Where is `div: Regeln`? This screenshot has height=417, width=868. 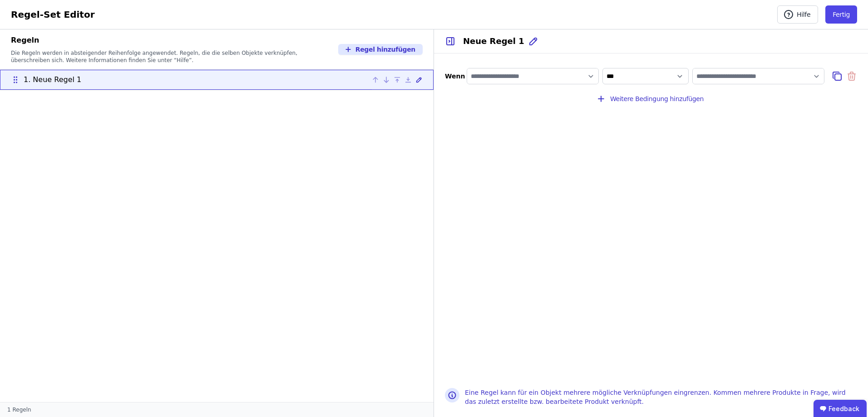 div: Regeln is located at coordinates (169, 41).